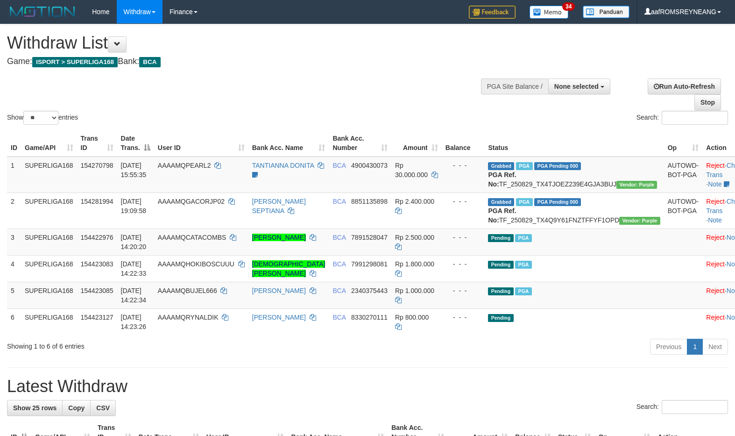 This screenshot has height=436, width=735. What do you see at coordinates (684, 86) in the screenshot?
I see `a: Run Auto-Refresh` at bounding box center [684, 86].